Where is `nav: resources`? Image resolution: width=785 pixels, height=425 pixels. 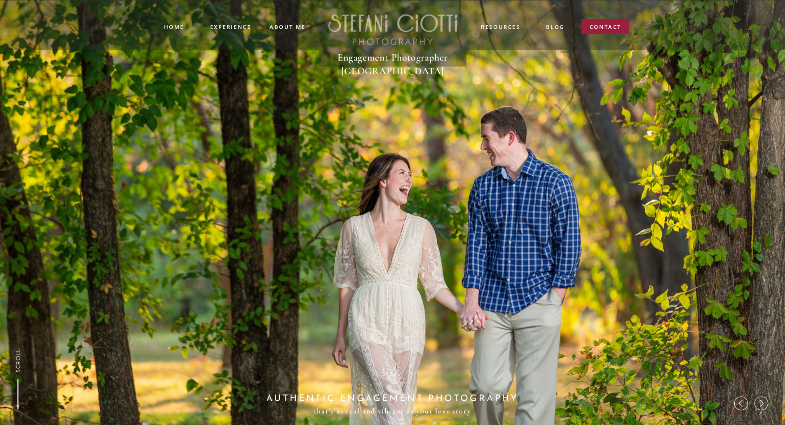
nav: resources is located at coordinates (500, 27).